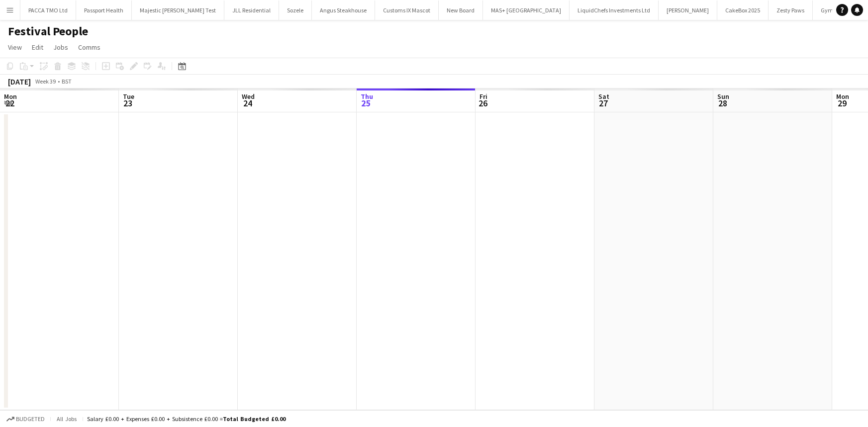 The width and height of the screenshot is (868, 427). What do you see at coordinates (10, 103) in the screenshot?
I see `span: 22` at bounding box center [10, 103].